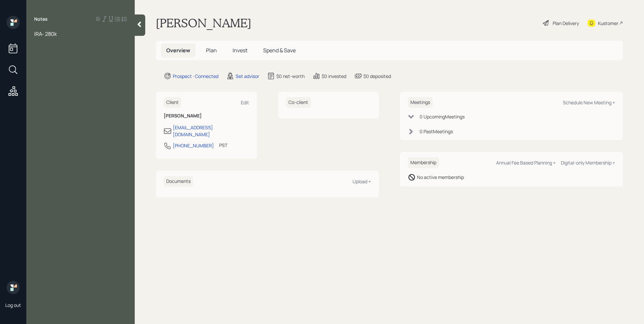 This screenshot has height=324, width=644. I want to click on h6: Co-client, so click(298, 102).